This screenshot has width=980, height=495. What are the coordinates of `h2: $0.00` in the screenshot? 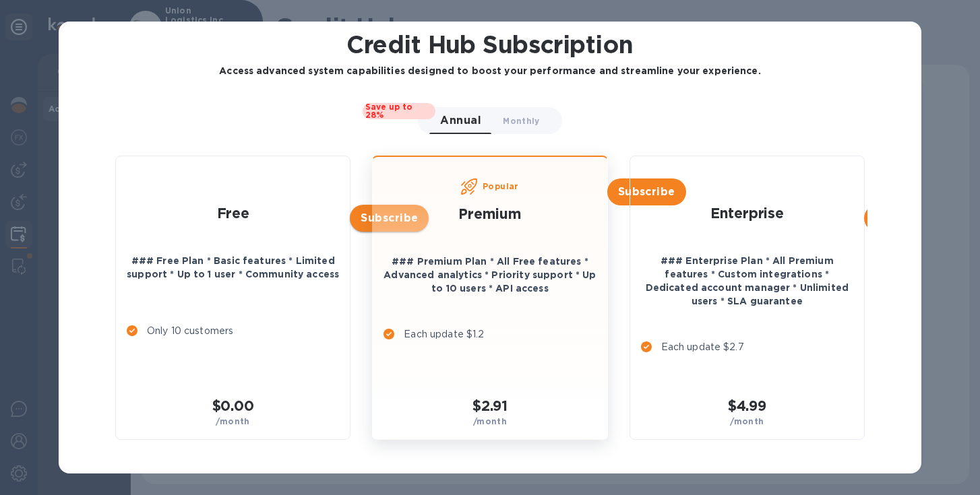 It's located at (233, 405).